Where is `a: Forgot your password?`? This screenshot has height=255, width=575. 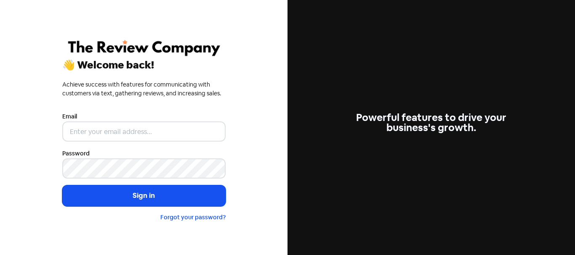 a: Forgot your password? is located at coordinates (193, 218).